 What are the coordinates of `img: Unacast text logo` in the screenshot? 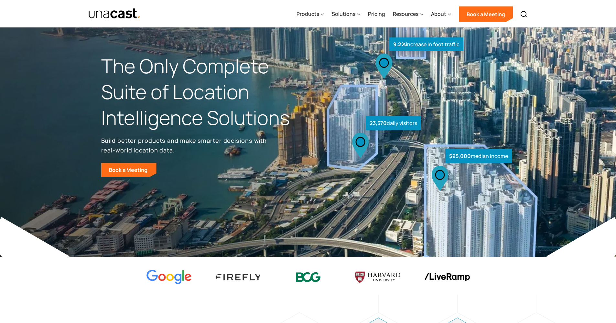 It's located at (114, 14).